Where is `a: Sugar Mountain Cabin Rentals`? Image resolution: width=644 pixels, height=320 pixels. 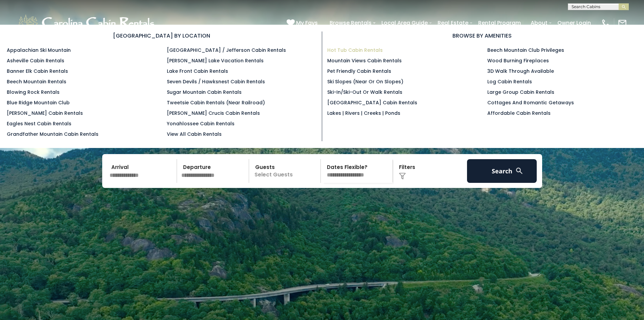
a: Sugar Mountain Cabin Rentals is located at coordinates (204, 92).